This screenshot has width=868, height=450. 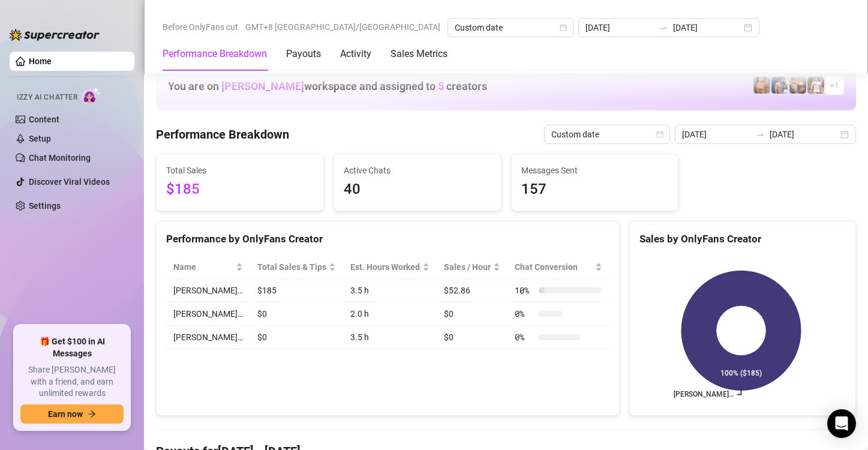 I want to click on a: Content, so click(x=44, y=120).